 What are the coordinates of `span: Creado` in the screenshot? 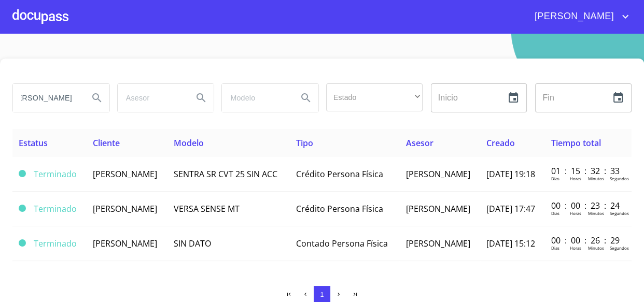 It's located at (501, 143).